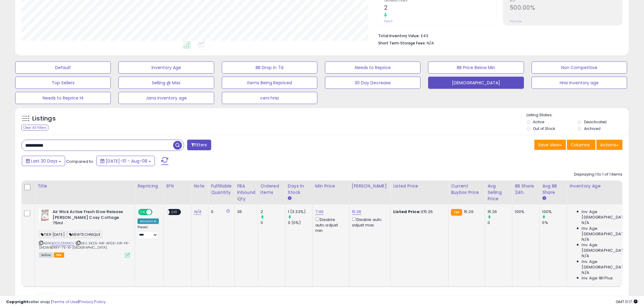  What do you see at coordinates (516, 21) in the screenshot?
I see `small: Prev: N/A` at bounding box center [516, 21].